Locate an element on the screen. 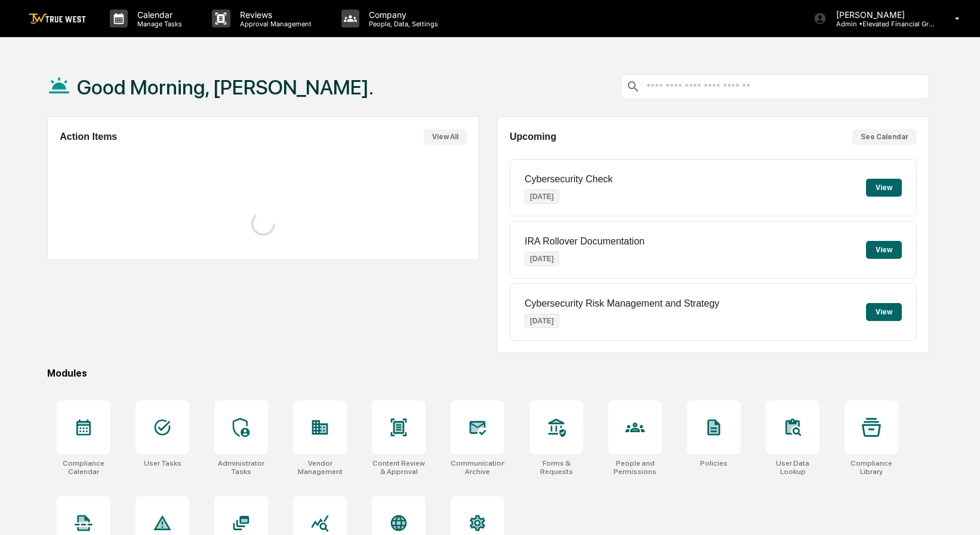  div: People and Permissions is located at coordinates (635, 468).